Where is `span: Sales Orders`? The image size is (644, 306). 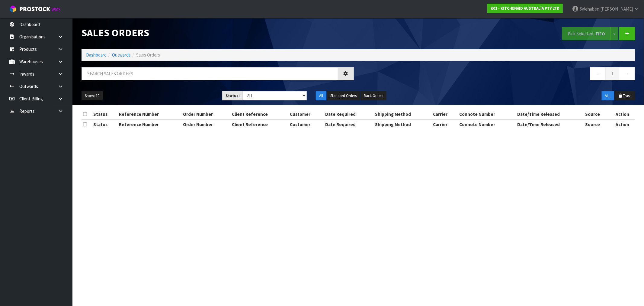 span: Sales Orders is located at coordinates (148, 55).